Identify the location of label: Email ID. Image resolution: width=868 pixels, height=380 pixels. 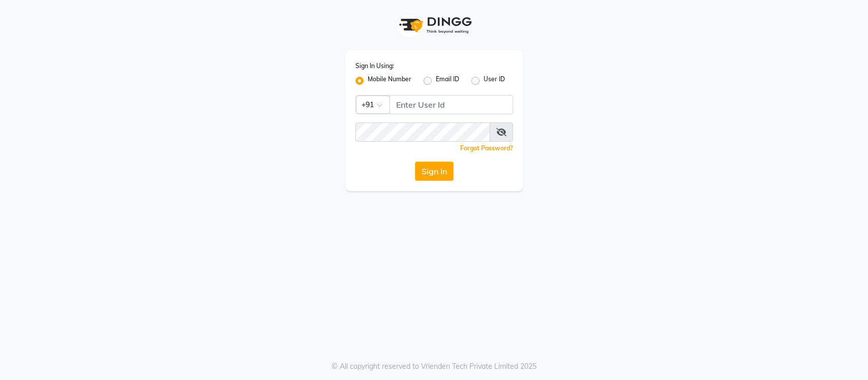
(448, 81).